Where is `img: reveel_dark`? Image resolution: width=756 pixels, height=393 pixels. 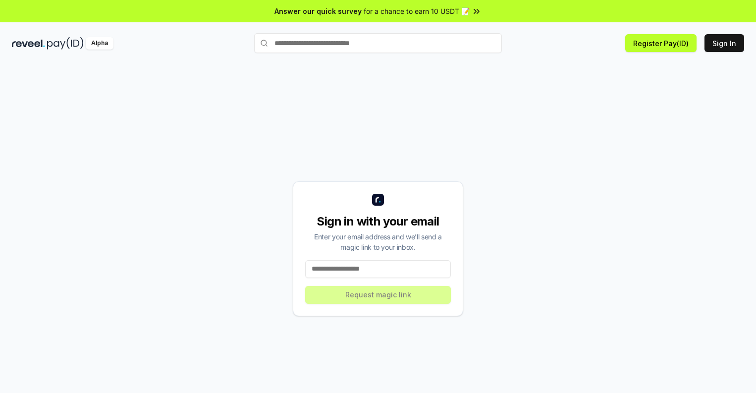 img: reveel_dark is located at coordinates (28, 43).